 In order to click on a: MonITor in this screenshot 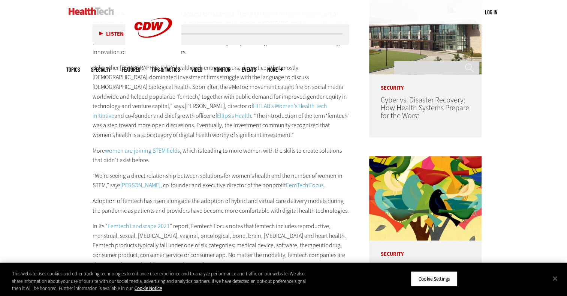, I will do `click(222, 69)`.